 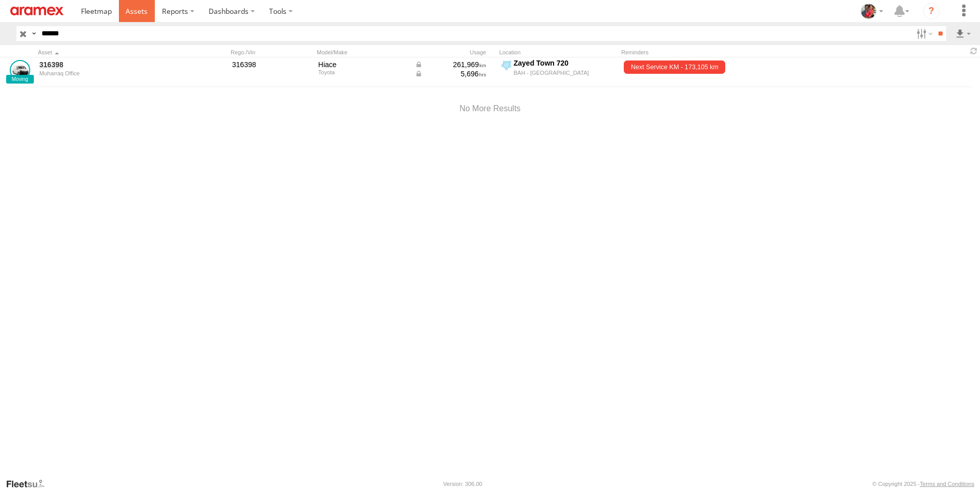 What do you see at coordinates (675, 67) in the screenshot?
I see `span: Next Service KM - 173,105 km` at bounding box center [675, 67].